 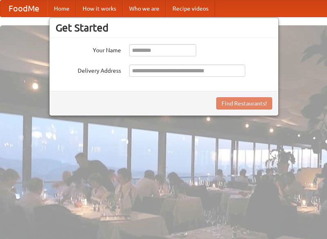 I want to click on label: Delivery Address, so click(x=88, y=70).